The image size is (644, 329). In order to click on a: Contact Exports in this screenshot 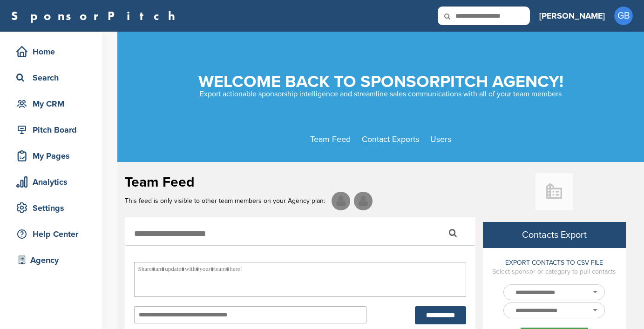, I will do `click(390, 139)`.